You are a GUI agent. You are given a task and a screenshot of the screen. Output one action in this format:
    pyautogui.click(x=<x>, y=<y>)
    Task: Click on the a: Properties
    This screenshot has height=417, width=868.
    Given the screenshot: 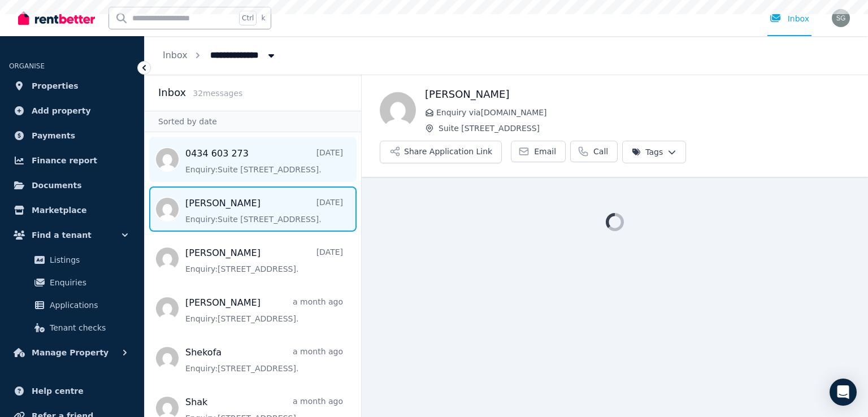 What is the action you would take?
    pyautogui.click(x=72, y=86)
    